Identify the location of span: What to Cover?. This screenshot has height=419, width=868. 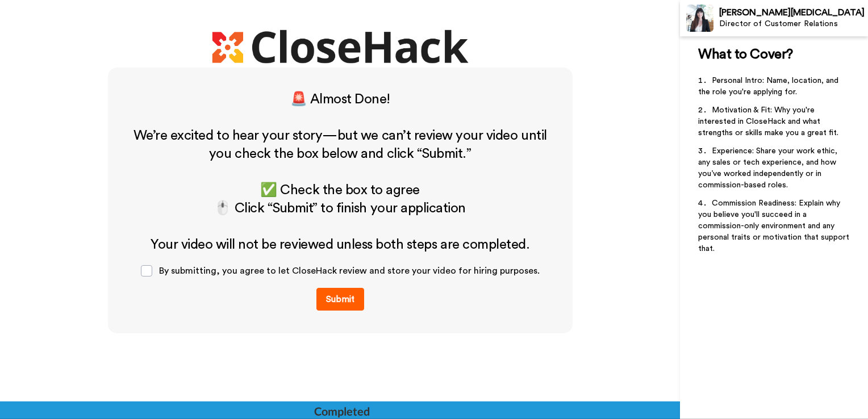
(746, 55).